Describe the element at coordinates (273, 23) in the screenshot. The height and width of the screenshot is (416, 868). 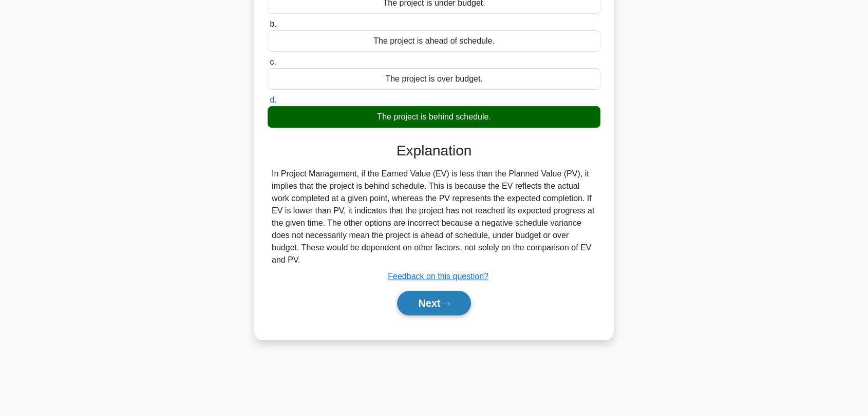
I see `span: b.` at that location.